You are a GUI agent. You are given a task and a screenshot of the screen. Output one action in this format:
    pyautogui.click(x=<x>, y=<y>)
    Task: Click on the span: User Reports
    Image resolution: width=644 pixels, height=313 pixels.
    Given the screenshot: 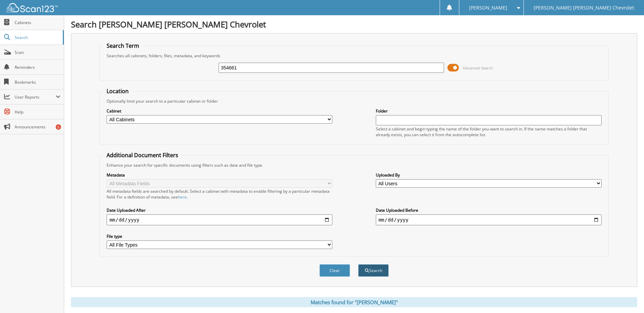 What is the action you would take?
    pyautogui.click(x=35, y=97)
    